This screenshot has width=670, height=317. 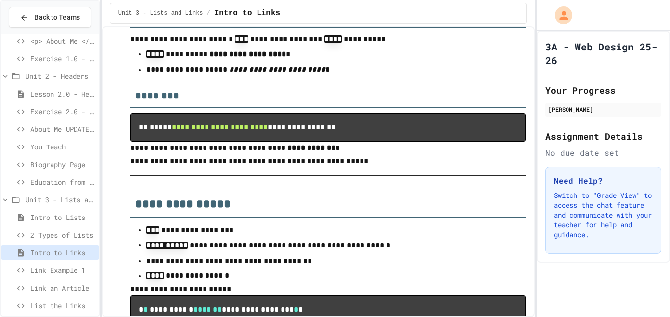 What do you see at coordinates (63, 217) in the screenshot?
I see `span: Intro to Lists` at bounding box center [63, 217].